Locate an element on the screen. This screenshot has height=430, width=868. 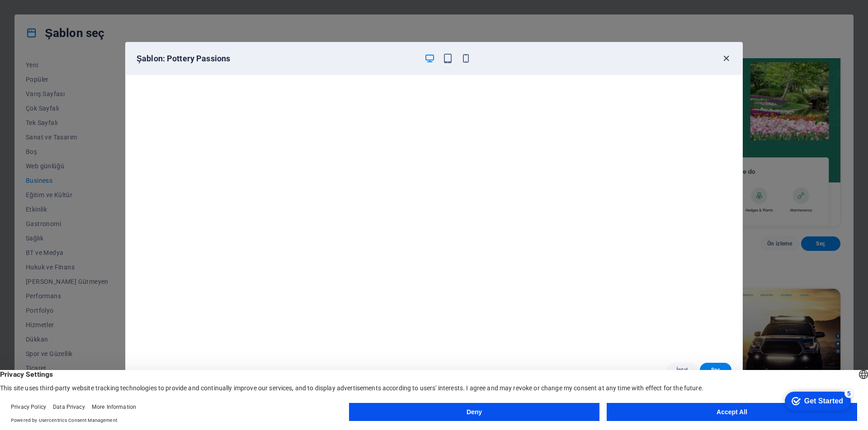
button: Seç is located at coordinates (715, 370).